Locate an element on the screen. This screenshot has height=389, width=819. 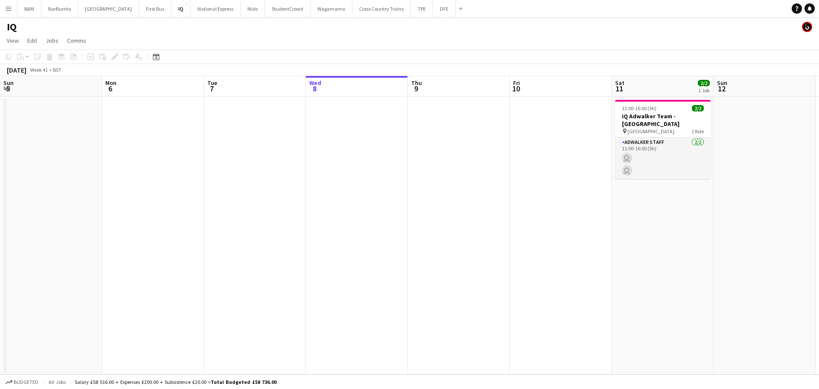
span: 6 is located at coordinates (110, 88).